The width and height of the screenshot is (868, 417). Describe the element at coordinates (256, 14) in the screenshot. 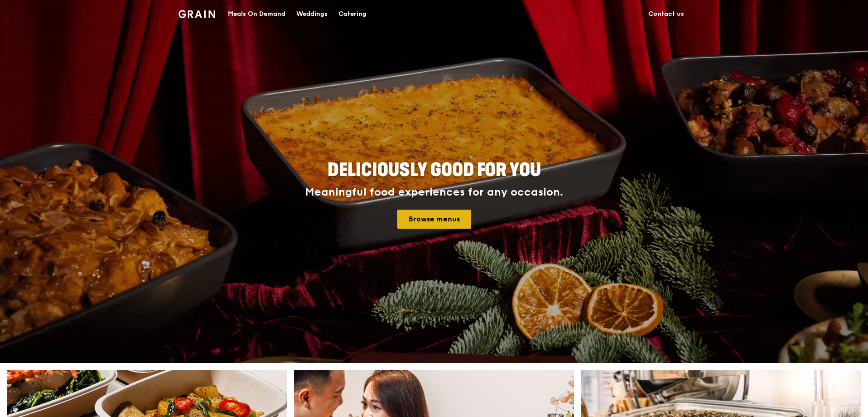

I see `div: Meals On Demand` at that location.